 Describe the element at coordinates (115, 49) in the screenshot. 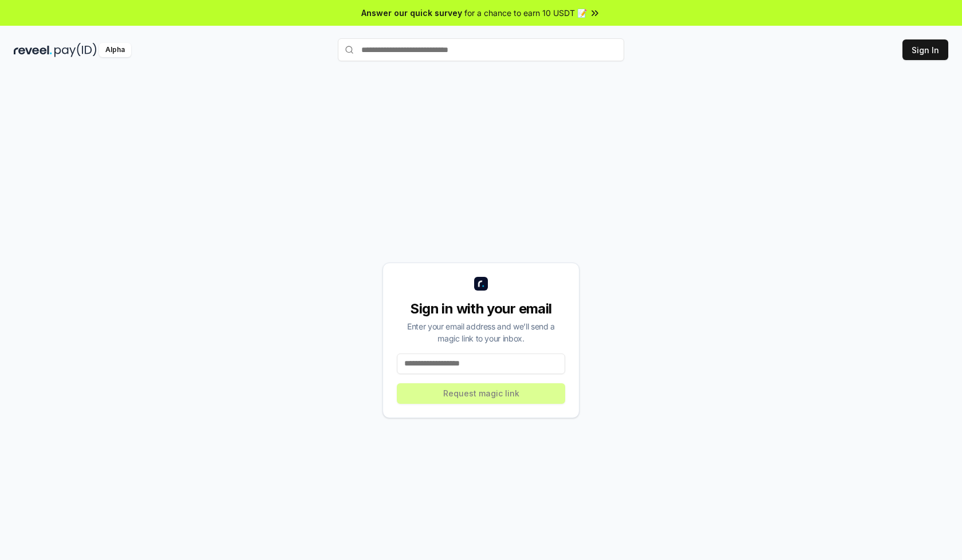

I see `div: Alpha` at that location.